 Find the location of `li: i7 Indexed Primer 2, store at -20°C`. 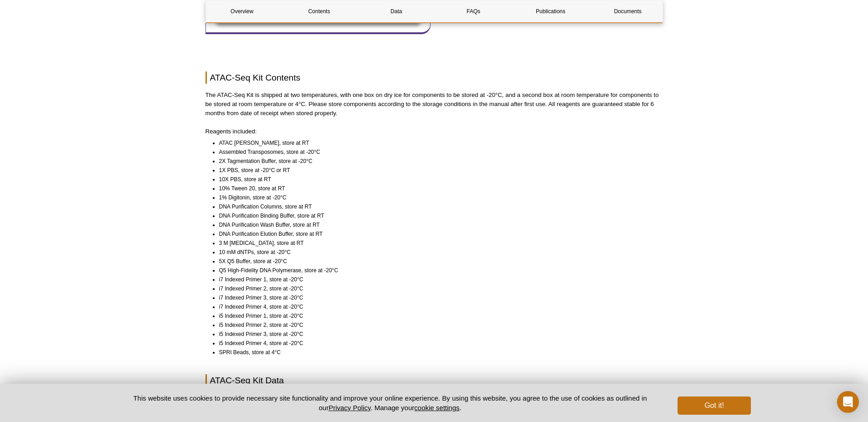

li: i7 Indexed Primer 2, store at -20°C is located at coordinates (437, 289).